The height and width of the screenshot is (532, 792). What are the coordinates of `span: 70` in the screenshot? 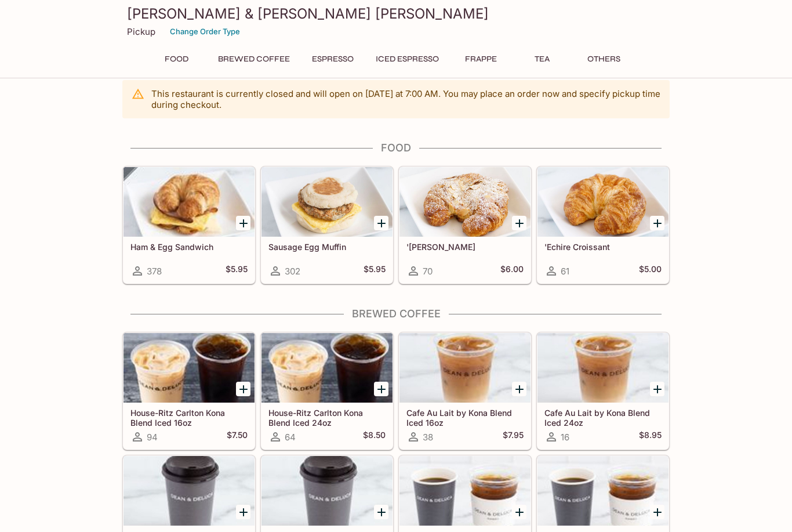 It's located at (428, 271).